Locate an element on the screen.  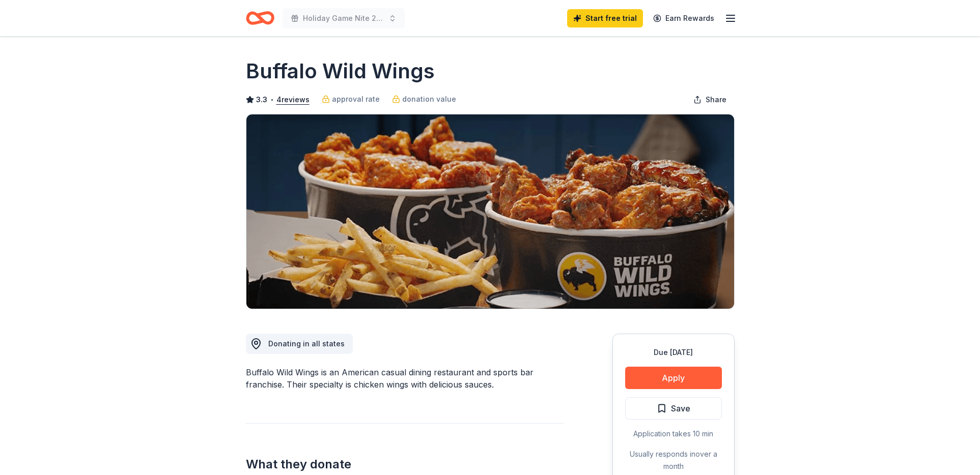
div: Application takes 10 min is located at coordinates (673, 434).